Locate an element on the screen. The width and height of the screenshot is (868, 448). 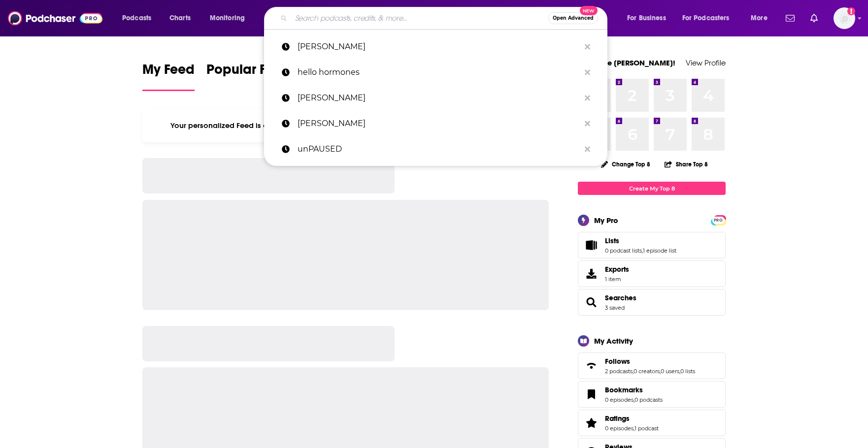
span: Charts is located at coordinates (180, 18).